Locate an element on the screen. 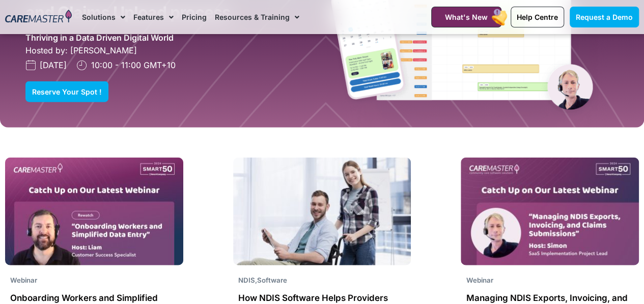 Image resolution: width=644 pixels, height=304 pixels. a: 10:00 - 11:00 GMT+10 is located at coordinates (126, 65).